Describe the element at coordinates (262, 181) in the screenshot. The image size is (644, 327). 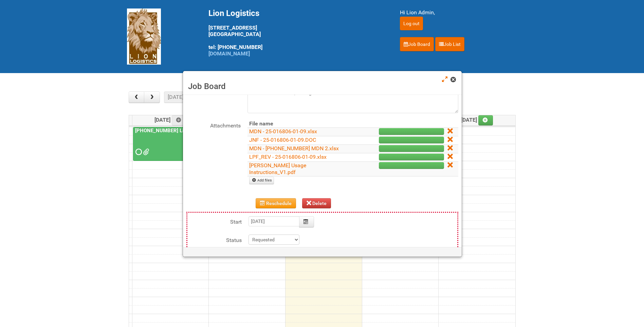
I see `a: Add files` at that location.